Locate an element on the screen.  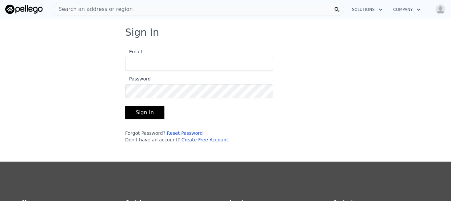
button: Company is located at coordinates (407, 10).